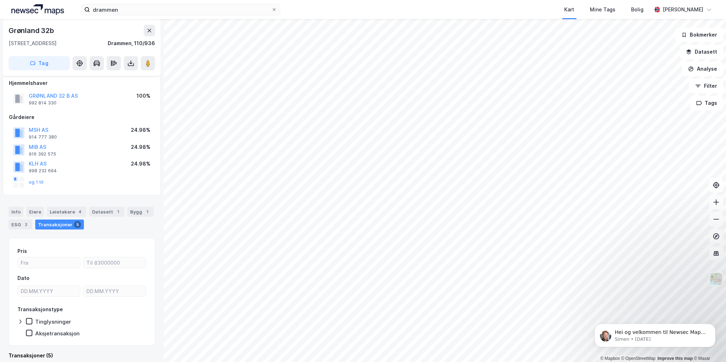 The image size is (726, 362). I want to click on button: Tag, so click(39, 63).